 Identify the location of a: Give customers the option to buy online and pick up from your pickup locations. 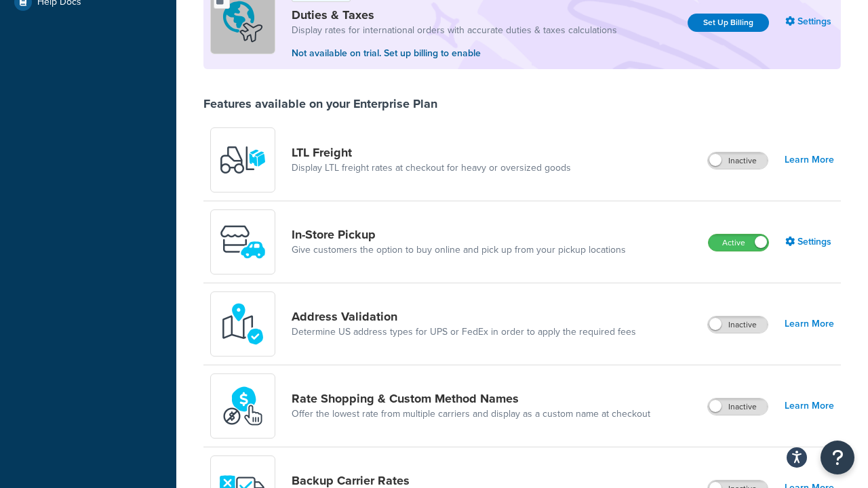
(459, 250).